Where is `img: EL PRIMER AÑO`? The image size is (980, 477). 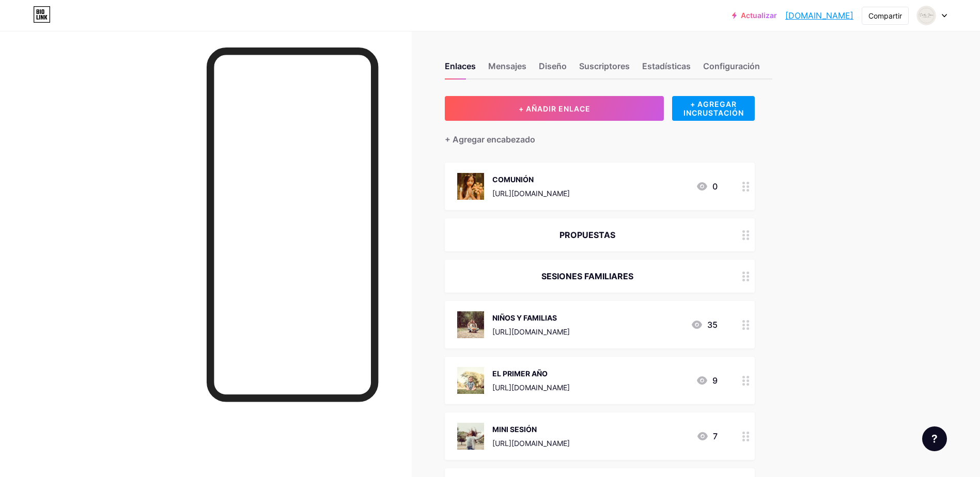 img: EL PRIMER AÑO is located at coordinates (471, 381).